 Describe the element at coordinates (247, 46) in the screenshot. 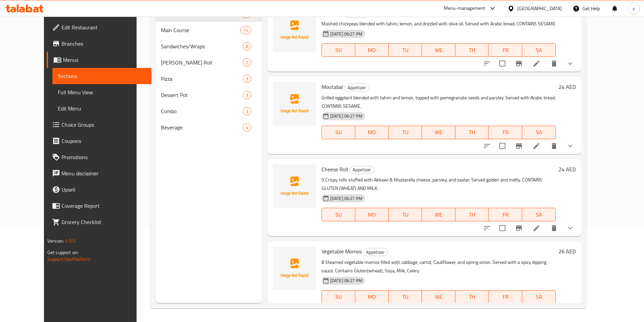

I see `span: 8` at that location.